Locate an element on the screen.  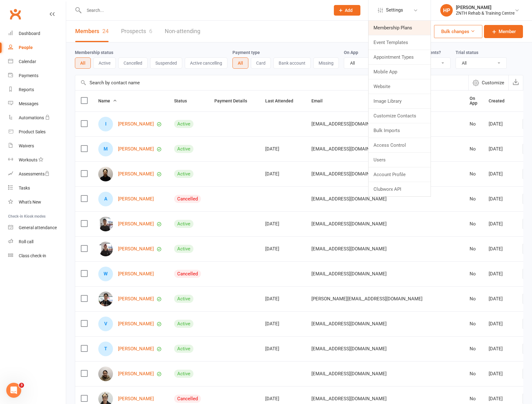
a: Product Sales is located at coordinates (37, 132).